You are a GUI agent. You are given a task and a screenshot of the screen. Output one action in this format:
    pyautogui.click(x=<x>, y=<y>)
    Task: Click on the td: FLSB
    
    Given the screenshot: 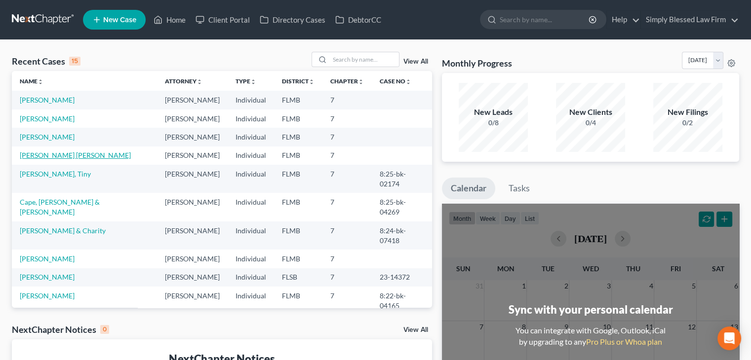 What is the action you would take?
    pyautogui.click(x=298, y=277)
    